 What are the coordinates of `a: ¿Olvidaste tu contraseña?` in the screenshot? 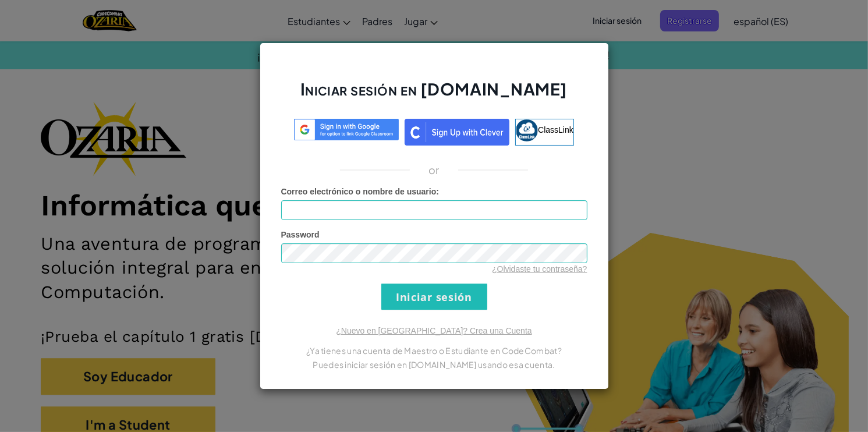 It's located at (540, 269).